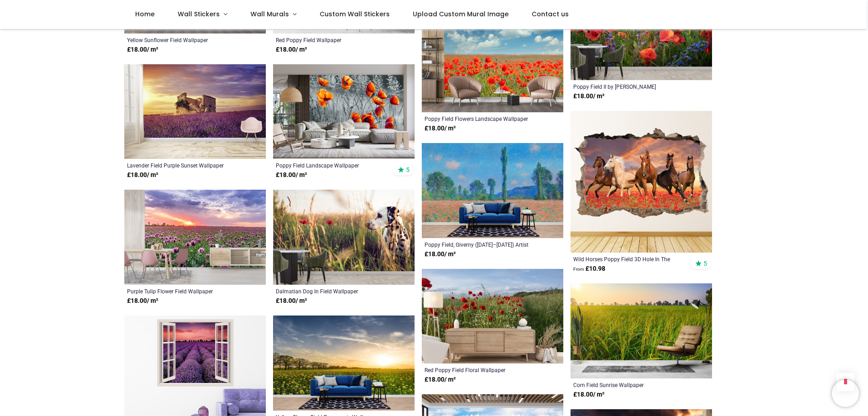 Image resolution: width=868 pixels, height=416 pixels. I want to click on div: Corn Field Sunrise Wallpaper, so click(627, 385).